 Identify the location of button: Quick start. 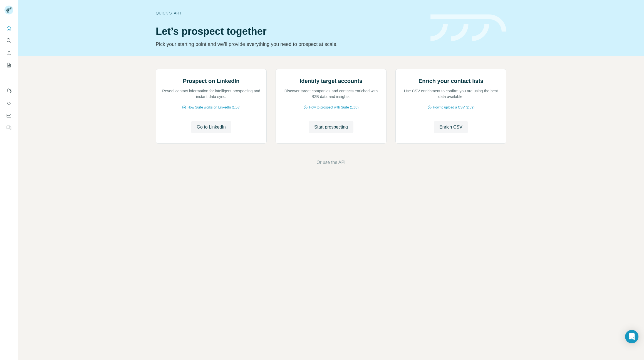
(9, 28).